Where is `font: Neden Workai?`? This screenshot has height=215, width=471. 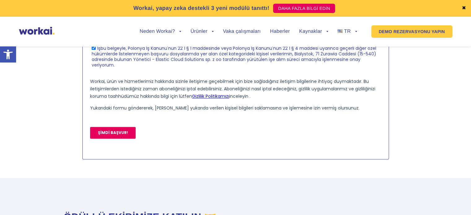
font: Neden Workai? is located at coordinates (157, 31).